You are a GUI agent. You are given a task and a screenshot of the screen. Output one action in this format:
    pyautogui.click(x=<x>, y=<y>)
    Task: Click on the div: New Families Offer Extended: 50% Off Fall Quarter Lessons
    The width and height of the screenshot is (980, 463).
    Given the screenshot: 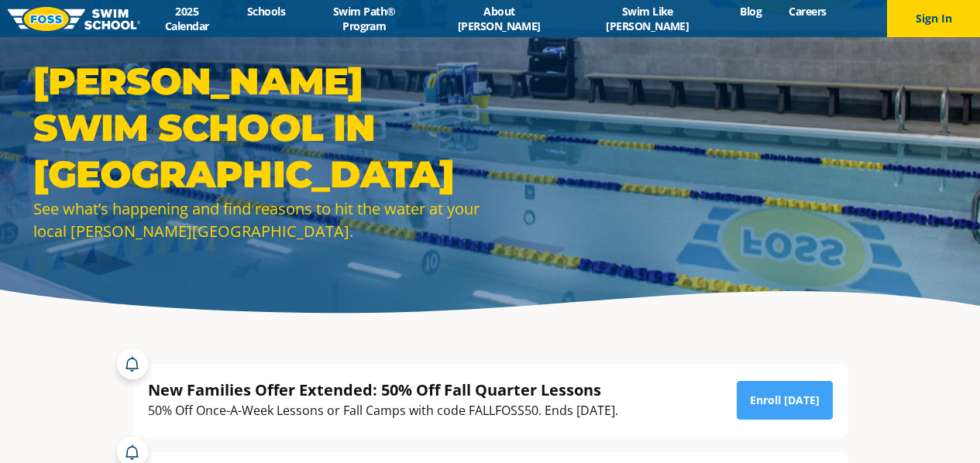 What is the action you would take?
    pyautogui.click(x=383, y=389)
    